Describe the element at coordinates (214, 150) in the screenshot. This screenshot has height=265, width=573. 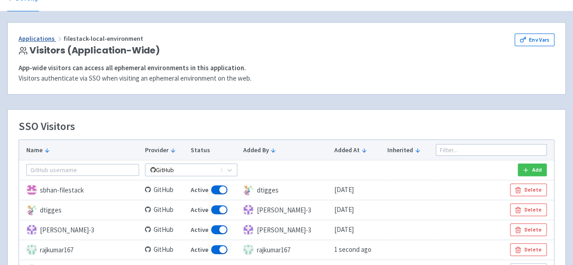
I see `th: Status` at that location.